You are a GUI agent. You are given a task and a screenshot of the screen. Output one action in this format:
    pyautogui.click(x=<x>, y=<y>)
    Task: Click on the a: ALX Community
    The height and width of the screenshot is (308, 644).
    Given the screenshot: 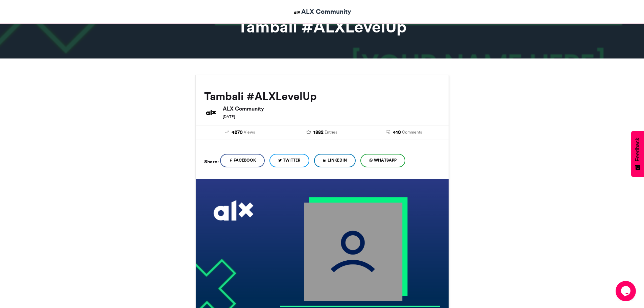 What is the action you would take?
    pyautogui.click(x=322, y=11)
    